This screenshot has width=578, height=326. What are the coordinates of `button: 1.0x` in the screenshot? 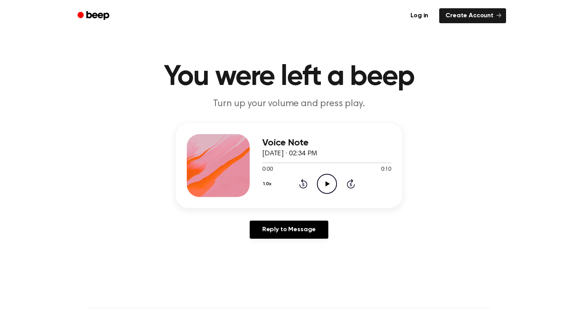 It's located at (268, 184).